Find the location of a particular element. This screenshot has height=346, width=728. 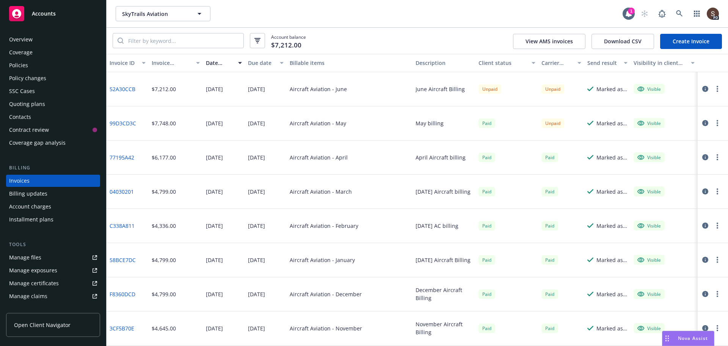

div: Aircraft Aviation - February is located at coordinates (324, 225).